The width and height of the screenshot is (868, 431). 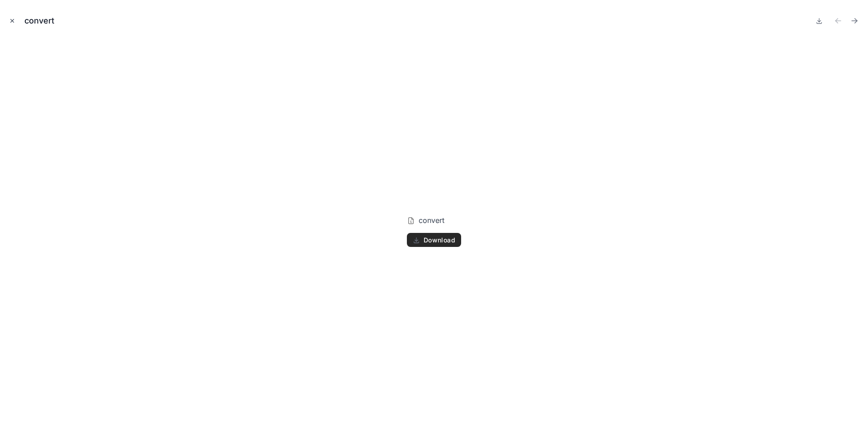 I want to click on div: convert, so click(x=43, y=21).